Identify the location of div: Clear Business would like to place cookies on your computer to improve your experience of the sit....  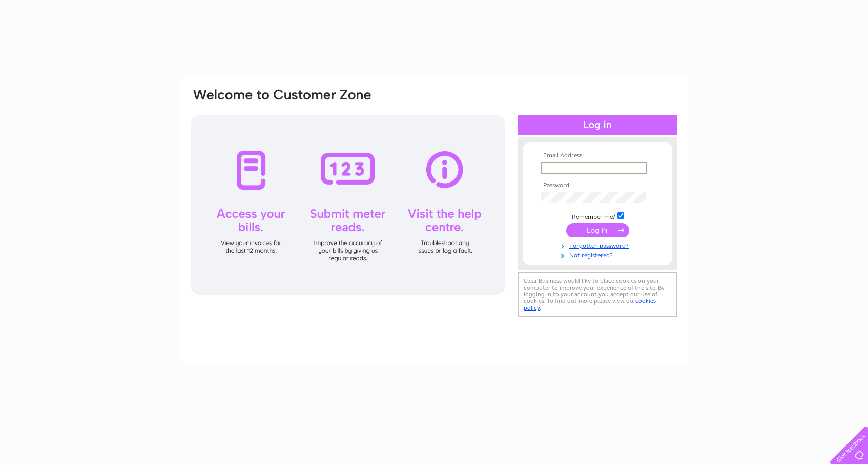
(598, 294).